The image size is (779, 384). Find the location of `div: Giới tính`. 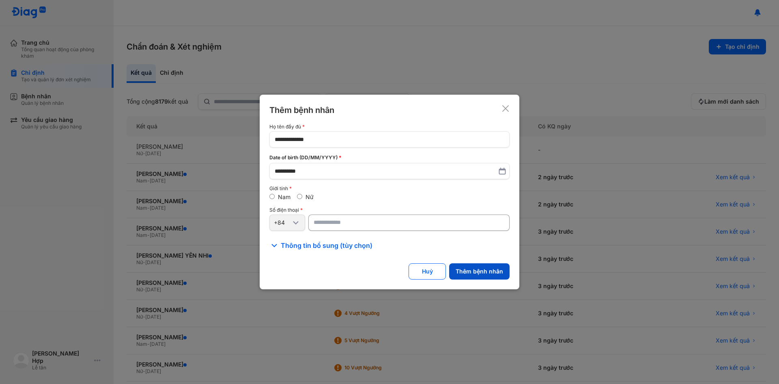

div: Giới tính is located at coordinates (390, 188).